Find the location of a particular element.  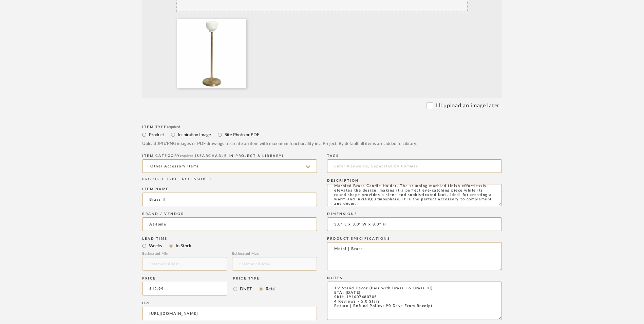

div: Notes is located at coordinates (414, 278).